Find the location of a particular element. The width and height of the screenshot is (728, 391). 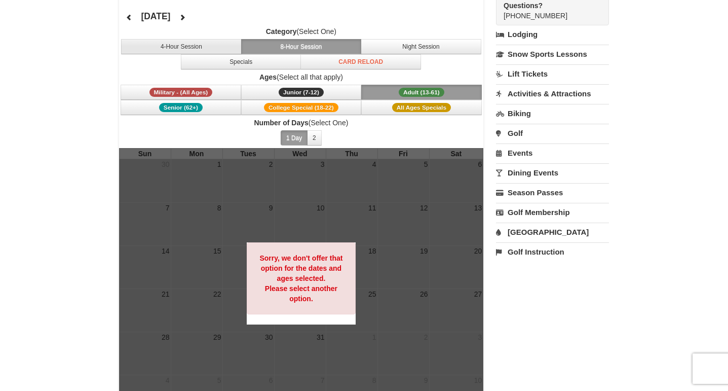

button: Military - (All Ages) is located at coordinates (181, 92).